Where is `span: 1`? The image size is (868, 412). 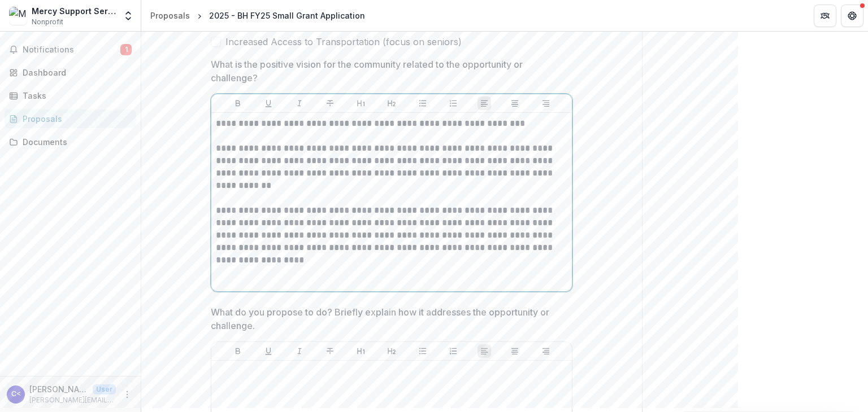
span: 1 is located at coordinates (126, 49).